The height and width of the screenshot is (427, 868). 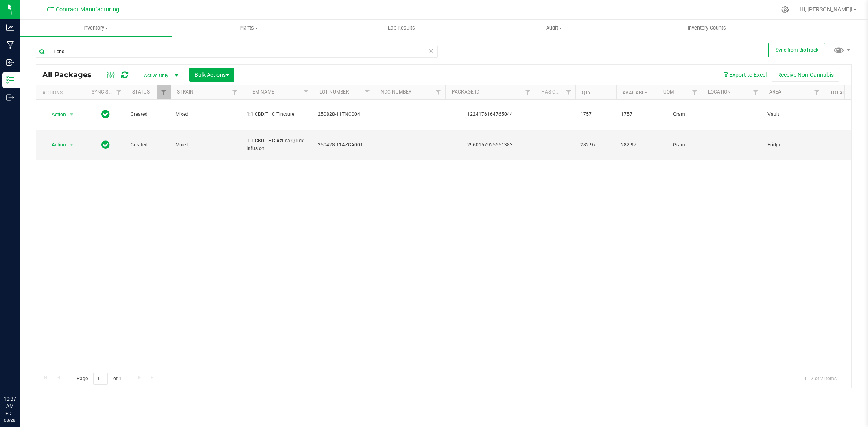 What do you see at coordinates (635, 93) in the screenshot?
I see `a: Available` at bounding box center [635, 93].